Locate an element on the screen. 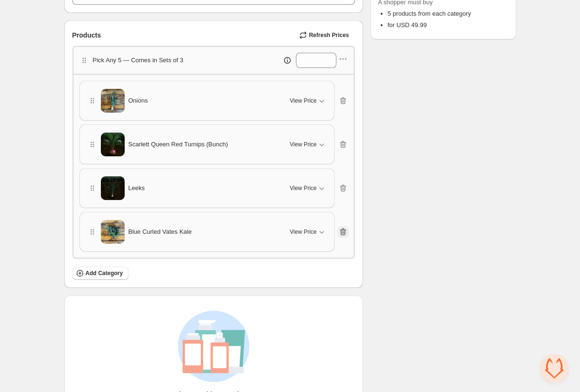  span: Products is located at coordinates (87, 35).